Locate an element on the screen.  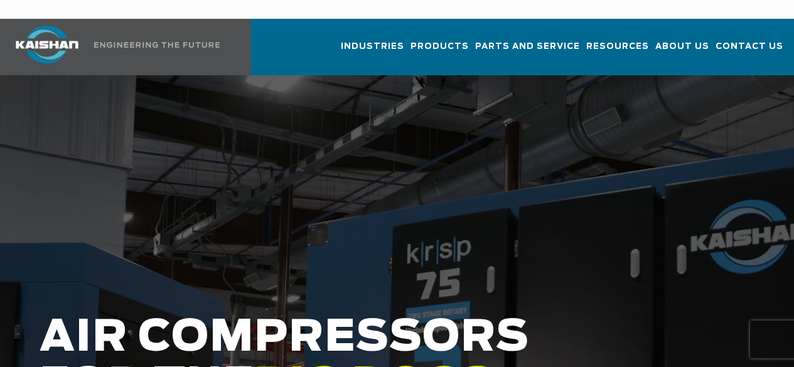
span: Resources is located at coordinates (618, 46).